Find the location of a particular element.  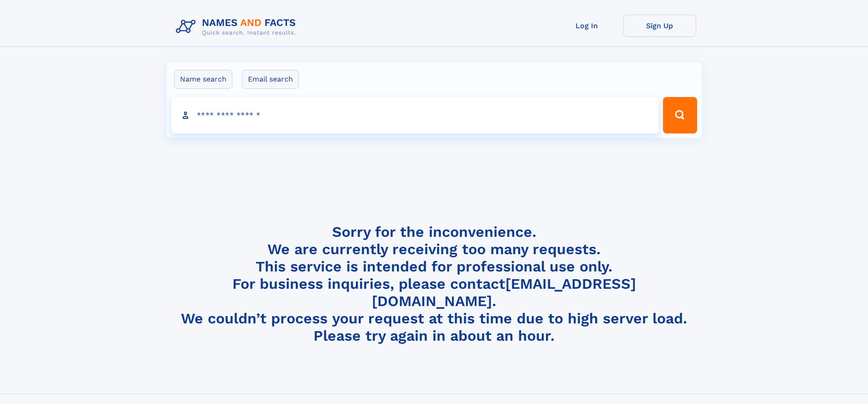

label: Email search is located at coordinates (270, 79).